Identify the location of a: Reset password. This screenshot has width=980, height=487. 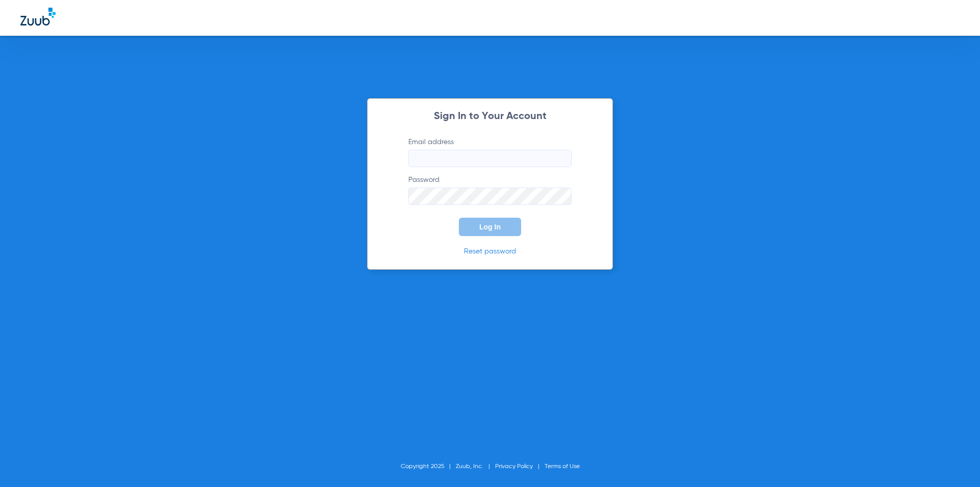
(490, 251).